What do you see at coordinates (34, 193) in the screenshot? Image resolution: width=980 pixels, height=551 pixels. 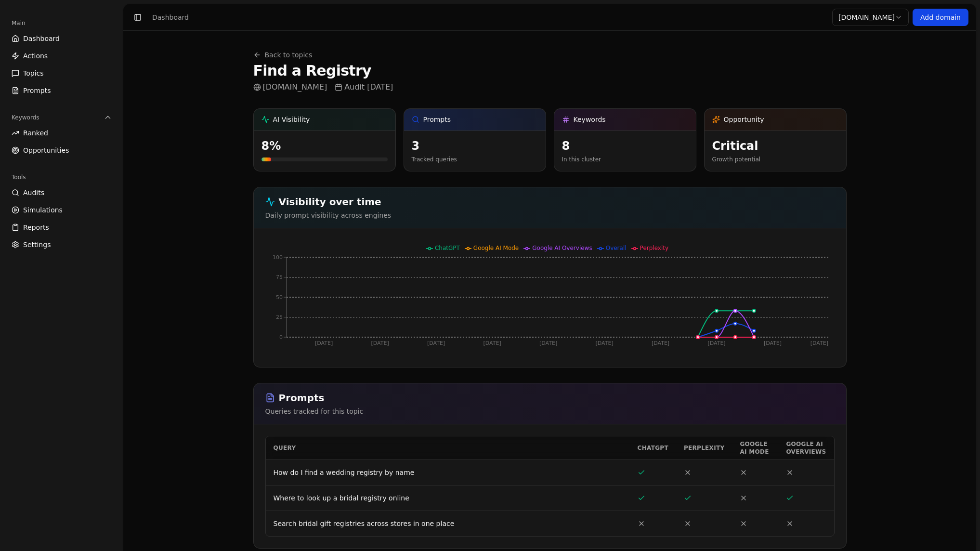 I see `span: Audits` at bounding box center [34, 193].